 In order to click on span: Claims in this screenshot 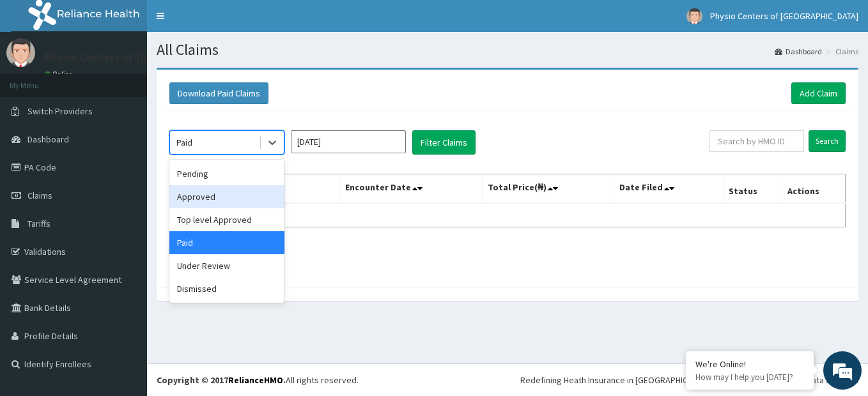, I will do `click(40, 195)`.